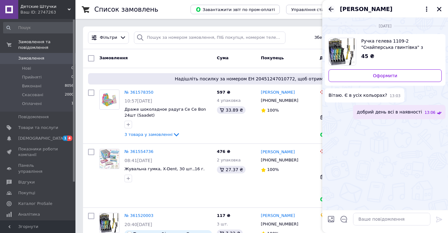 This screenshot has height=233, width=448. Describe the element at coordinates (385, 76) in the screenshot. I see `a: Оформити` at that location.